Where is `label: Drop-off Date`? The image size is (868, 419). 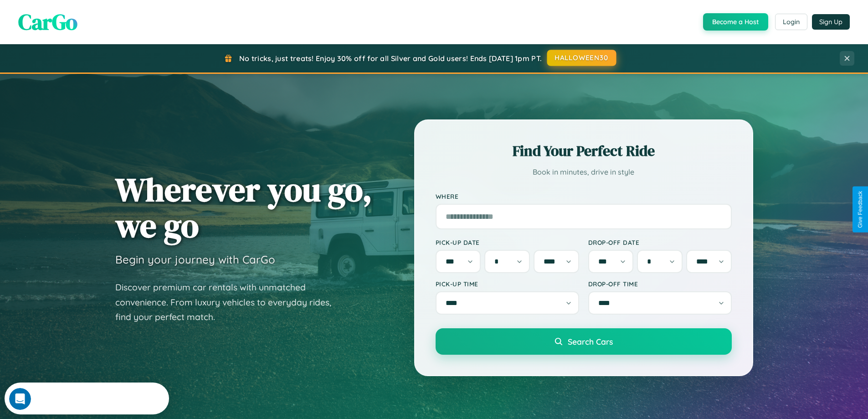
label: Drop-off Date is located at coordinates (660, 242).